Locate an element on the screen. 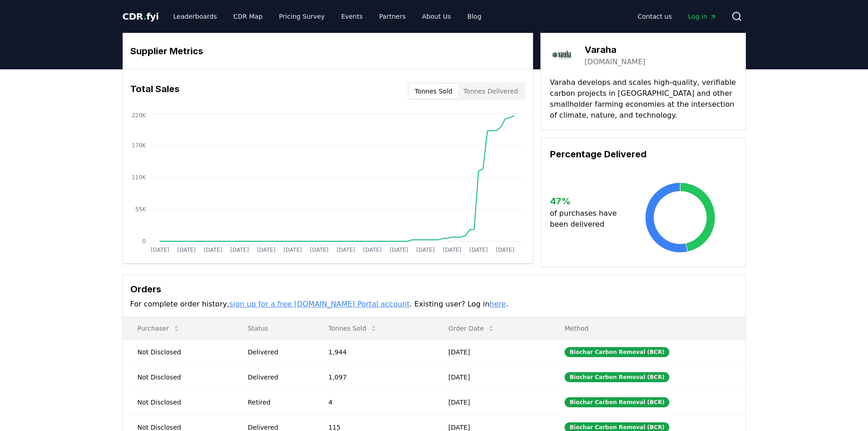 The height and width of the screenshot is (431, 868). p: of purchases have been delivered is located at coordinates (587, 219).